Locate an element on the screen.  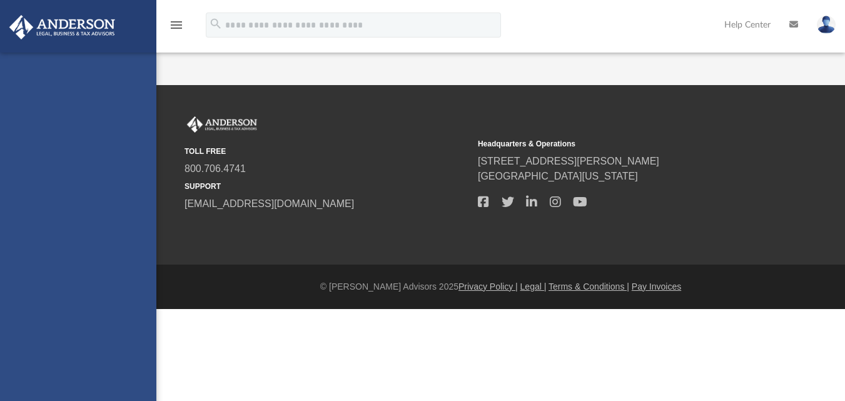
small: TOLL FREE is located at coordinates (327, 151).